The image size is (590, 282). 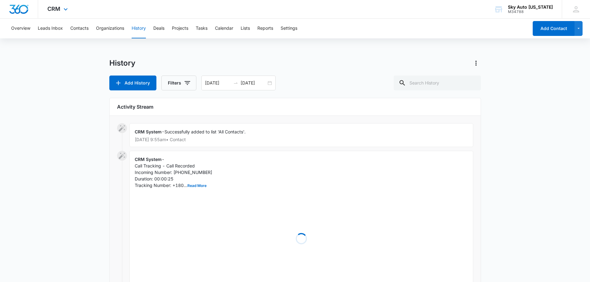 What do you see at coordinates (79, 29) in the screenshot?
I see `button: Contacts` at bounding box center [79, 29].